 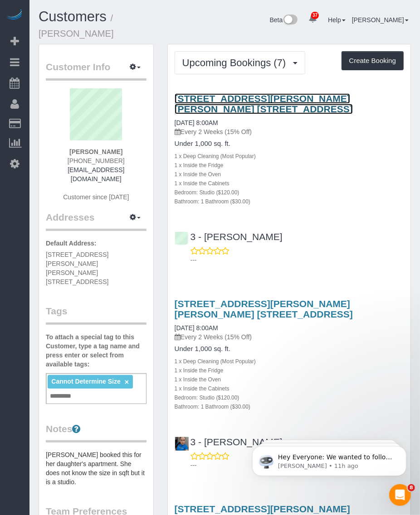 What do you see at coordinates (372, 61) in the screenshot?
I see `button: Create Booking` at bounding box center [372, 61].